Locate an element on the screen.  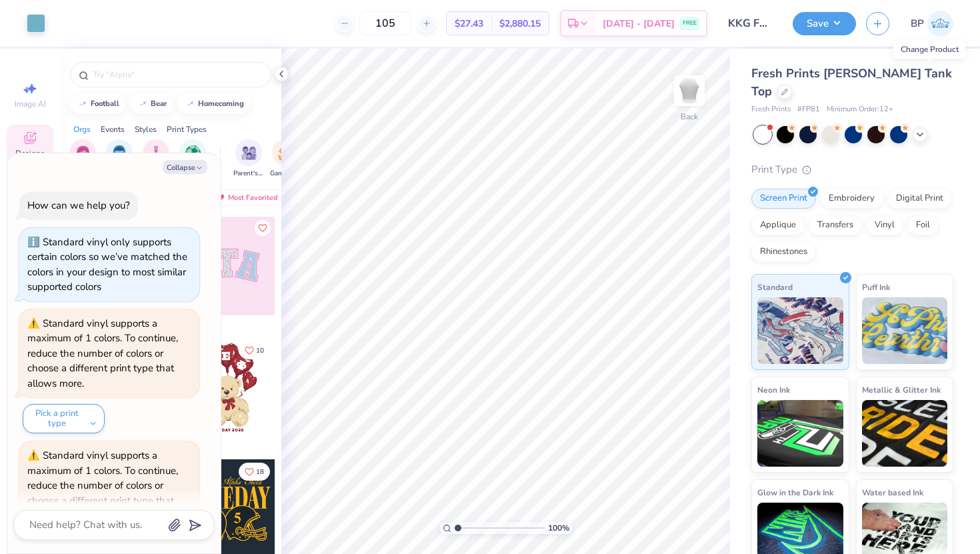
span: BP is located at coordinates (917, 23).